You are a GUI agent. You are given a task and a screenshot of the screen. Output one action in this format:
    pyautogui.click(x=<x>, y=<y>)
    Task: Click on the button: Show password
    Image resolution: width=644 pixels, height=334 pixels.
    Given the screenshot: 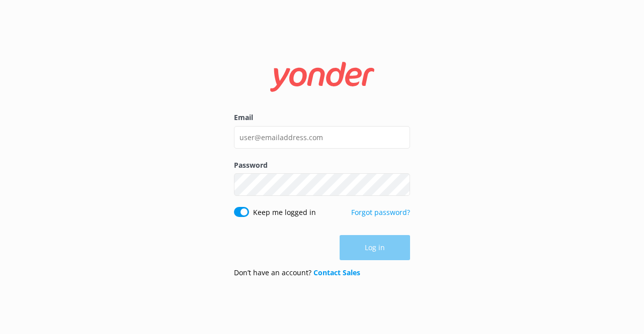 What is the action you would take?
    pyautogui.click(x=400, y=185)
    